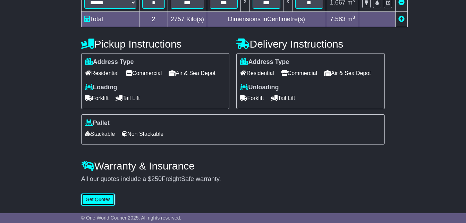  Describe the element at coordinates (155, 44) in the screenshot. I see `h4: Pickup Instructions` at that location.